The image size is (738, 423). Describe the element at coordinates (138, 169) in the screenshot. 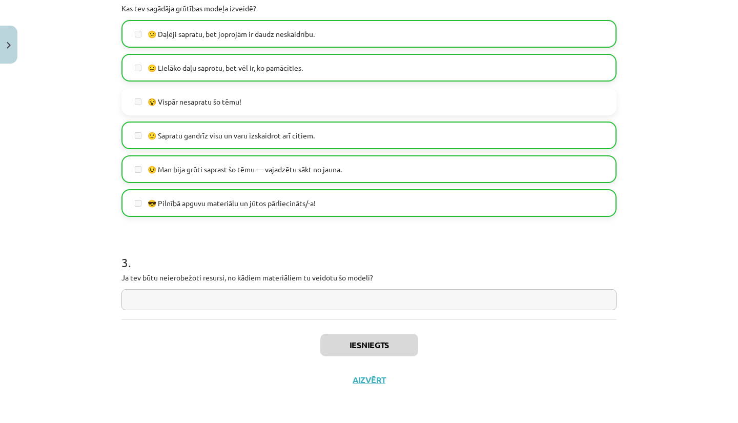

I see `input: 😣 Man bija grūti saprast šo tēmu — vajadzētu sākt no jauna.` at that location.